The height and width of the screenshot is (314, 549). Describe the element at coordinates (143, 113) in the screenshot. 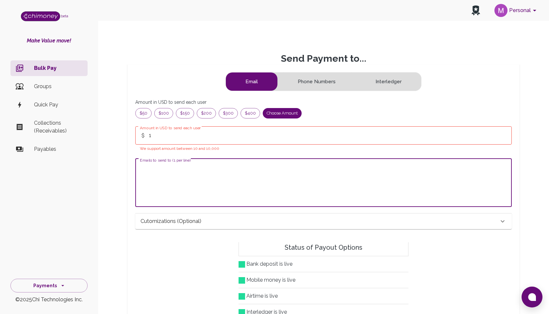

I see `span: $50` at that location.